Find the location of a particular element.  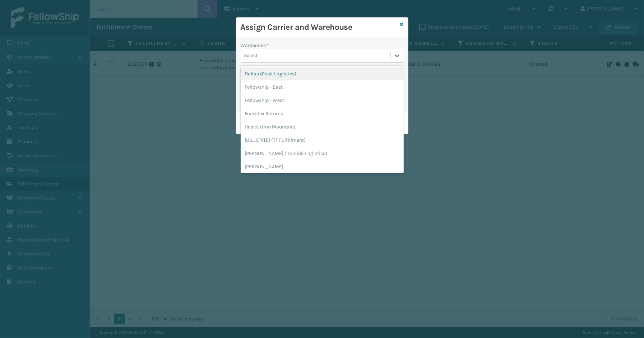

div: Fellowship - East is located at coordinates (322, 87).